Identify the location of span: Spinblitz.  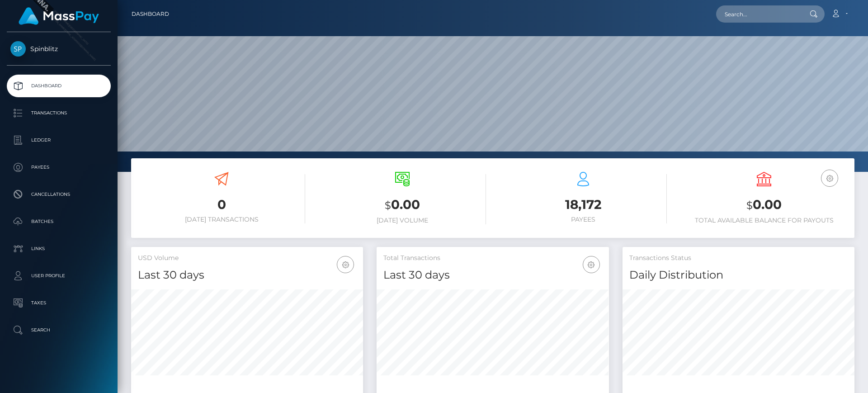
(59, 49).